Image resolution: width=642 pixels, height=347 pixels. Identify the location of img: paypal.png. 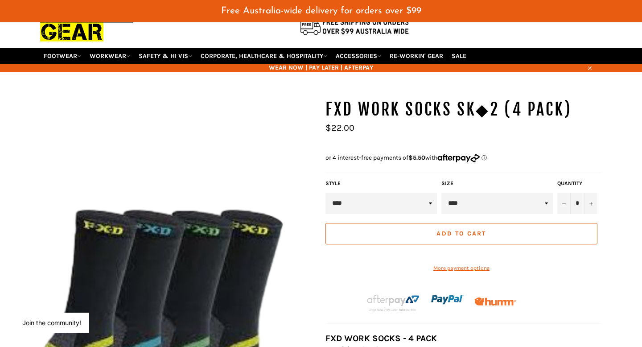
(448, 300).